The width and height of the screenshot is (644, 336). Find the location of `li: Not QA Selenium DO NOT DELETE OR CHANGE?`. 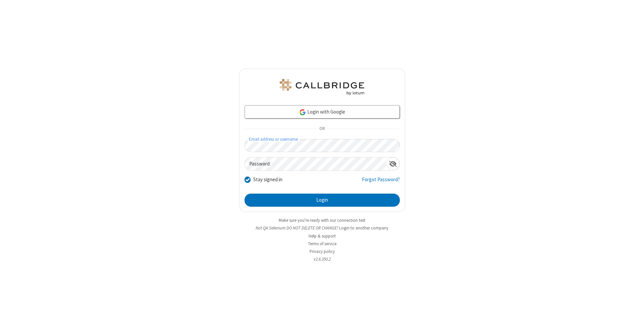

li: Not QA Selenium DO NOT DELETE OR CHANGE? is located at coordinates (322, 228).